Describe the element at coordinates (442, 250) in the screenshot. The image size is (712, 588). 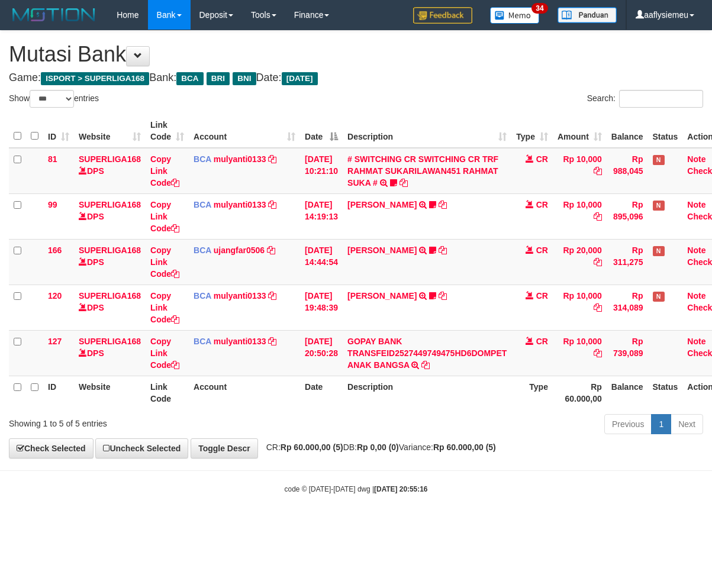
I see `a: Copy NOVEN ELING PRAYOG to clipboard` at that location.